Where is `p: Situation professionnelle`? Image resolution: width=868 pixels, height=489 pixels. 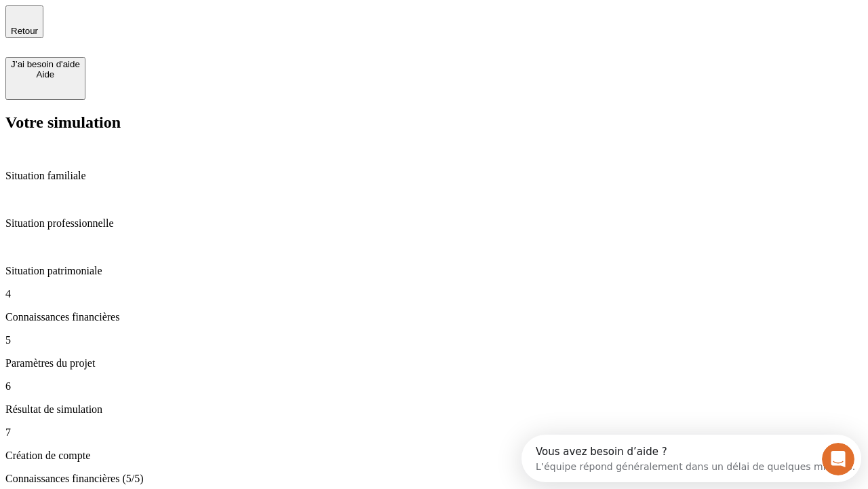 p: Situation professionnelle is located at coordinates (434, 224).